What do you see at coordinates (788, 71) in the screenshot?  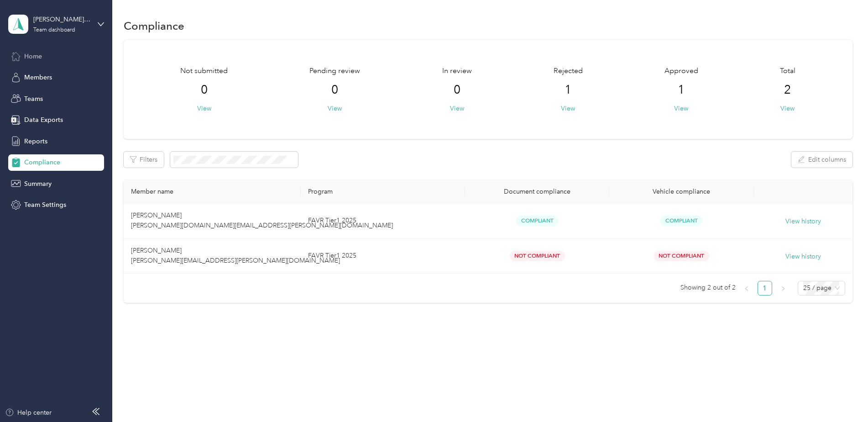 I see `span: Total` at bounding box center [788, 71].